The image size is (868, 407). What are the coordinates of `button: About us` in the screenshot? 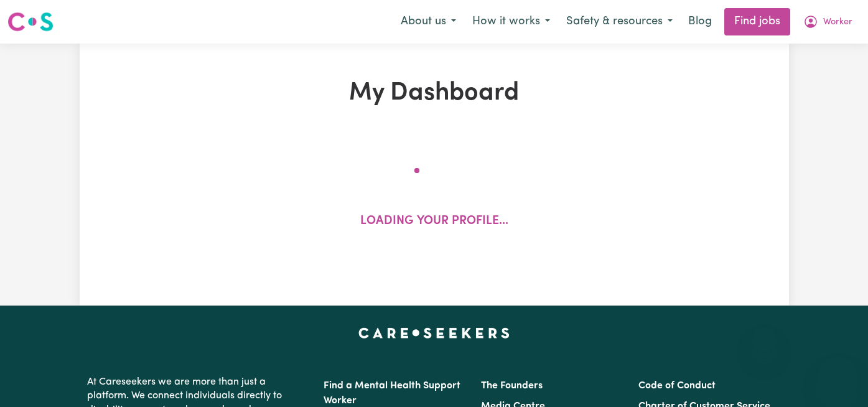 It's located at (428, 22).